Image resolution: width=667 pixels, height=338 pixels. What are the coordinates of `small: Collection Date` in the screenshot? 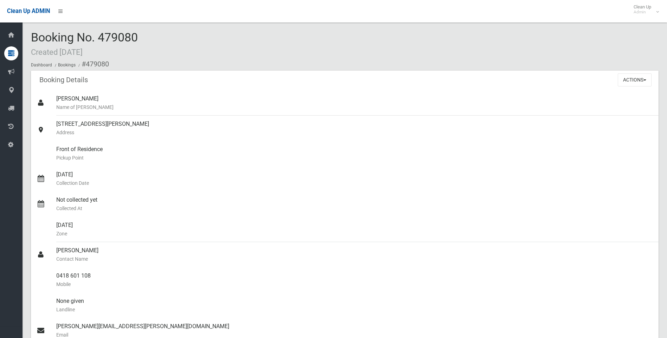 It's located at (355, 183).